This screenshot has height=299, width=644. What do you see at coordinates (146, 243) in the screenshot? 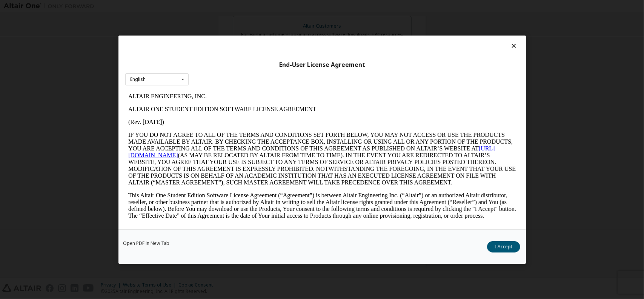
I see `a: Open PDF in New Tab` at bounding box center [146, 243].